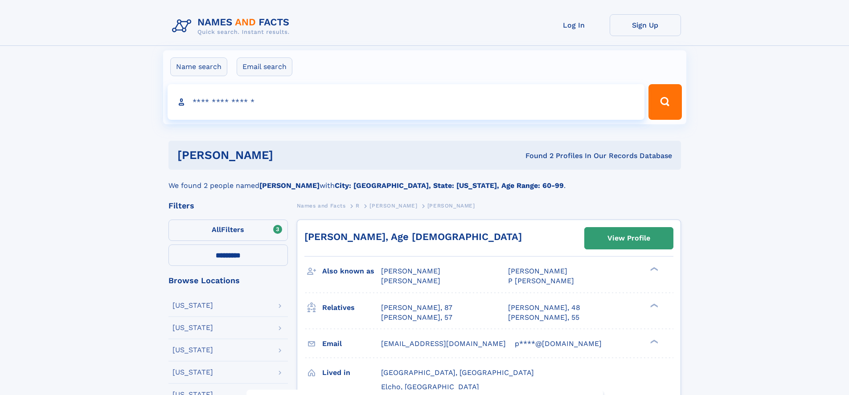  What do you see at coordinates (352, 344) in the screenshot?
I see `h3: Email` at bounding box center [352, 344].